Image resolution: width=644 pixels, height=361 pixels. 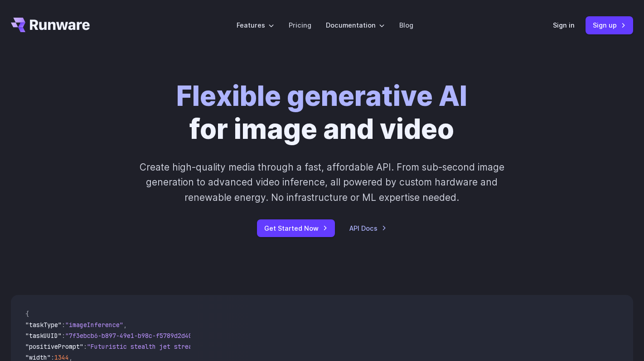 I want to click on h1: for image and video, so click(x=322, y=112).